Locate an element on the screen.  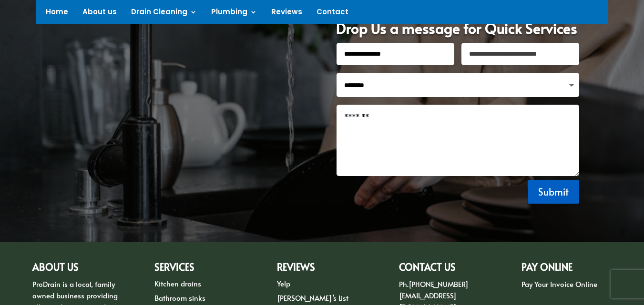
button: Submit is located at coordinates (554, 192).